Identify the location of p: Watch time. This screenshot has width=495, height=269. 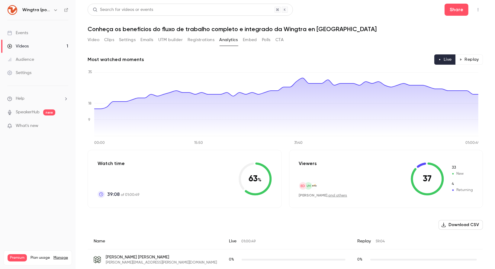
(118, 163).